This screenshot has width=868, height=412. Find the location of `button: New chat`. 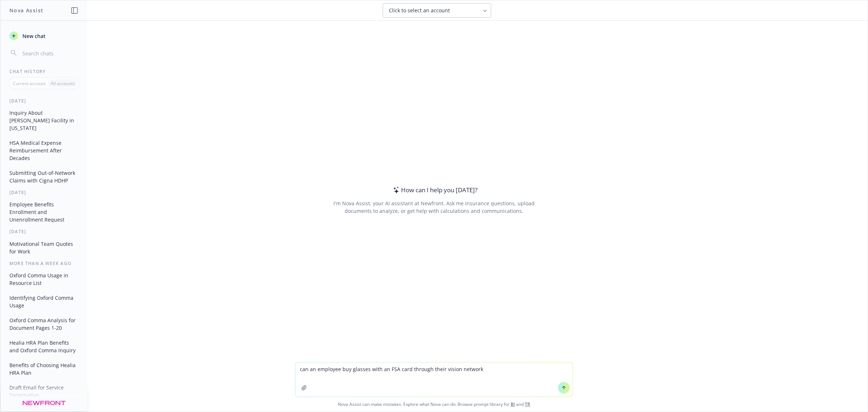

button: New chat is located at coordinates (44, 36).